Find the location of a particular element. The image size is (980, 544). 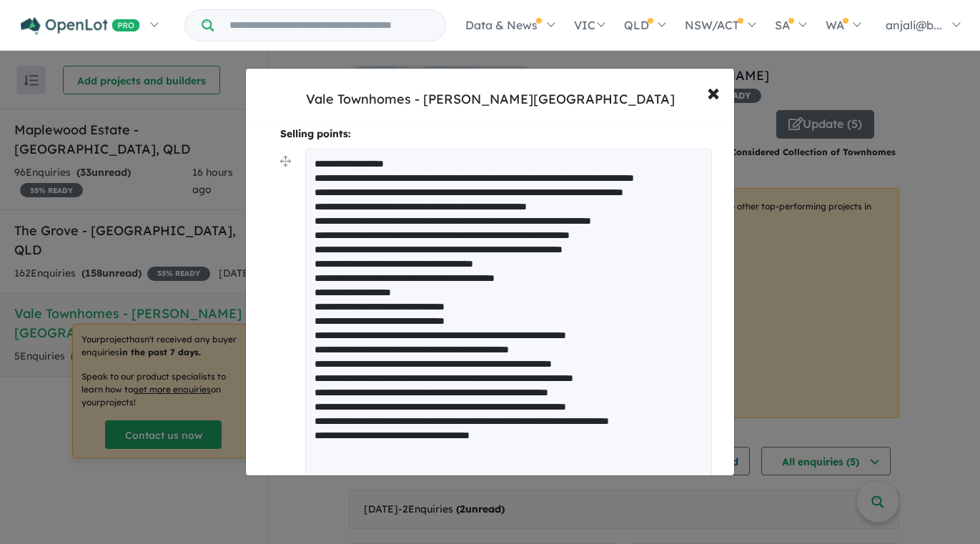

span: anjali@b... is located at coordinates (914, 25).